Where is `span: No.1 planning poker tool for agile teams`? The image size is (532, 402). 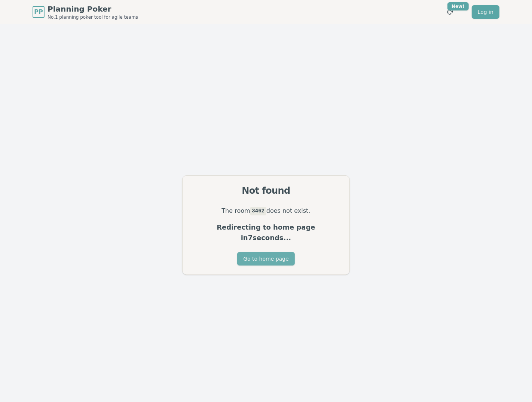
span: No.1 planning poker tool for agile teams is located at coordinates (93, 17).